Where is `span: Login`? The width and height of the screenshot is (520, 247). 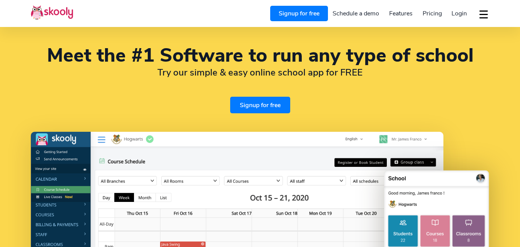 span: Login is located at coordinates (459, 13).